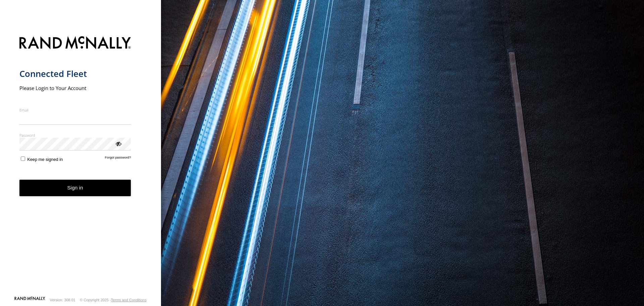 The image size is (644, 306). Describe the element at coordinates (75, 88) in the screenshot. I see `h2: Please Login to Your Account` at that location.